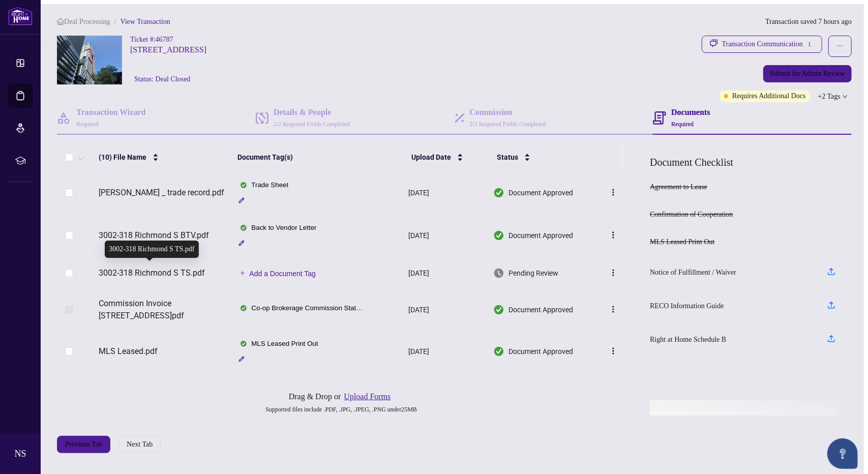 This screenshot has height=474, width=868. I want to click on div: Status:, so click(162, 79).